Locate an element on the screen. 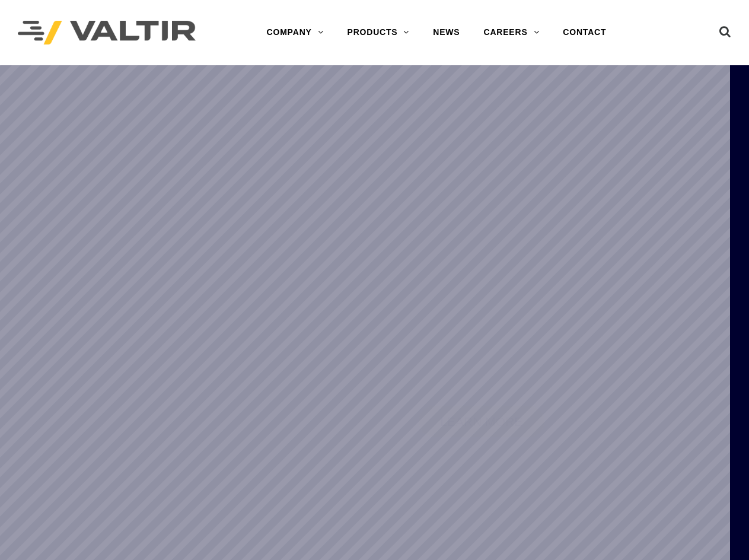  a: PRODUCTS is located at coordinates (378, 33).